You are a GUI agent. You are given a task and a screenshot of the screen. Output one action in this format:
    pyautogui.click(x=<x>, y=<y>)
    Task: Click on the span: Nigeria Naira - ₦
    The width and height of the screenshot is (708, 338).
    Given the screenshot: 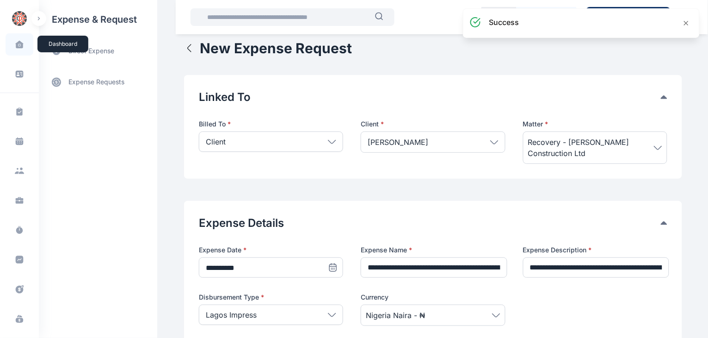 What is the action you would take?
    pyautogui.click(x=395, y=315)
    